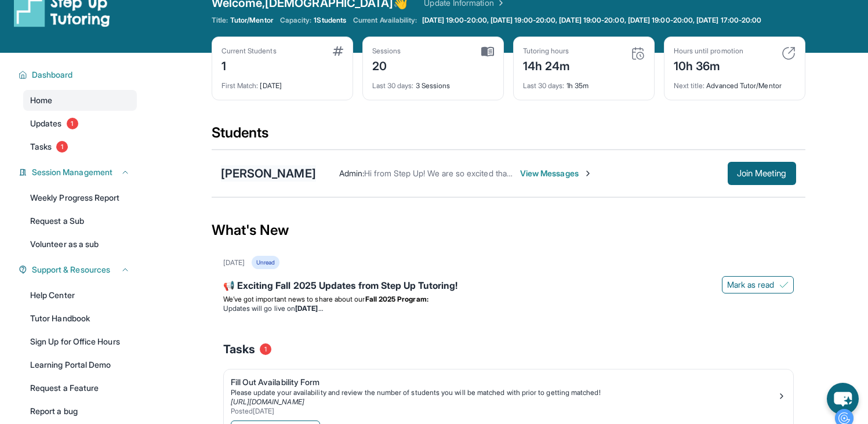 Image resolution: width=868 pixels, height=424 pixels. Describe the element at coordinates (249, 51) in the screenshot. I see `div: Current Students` at that location.